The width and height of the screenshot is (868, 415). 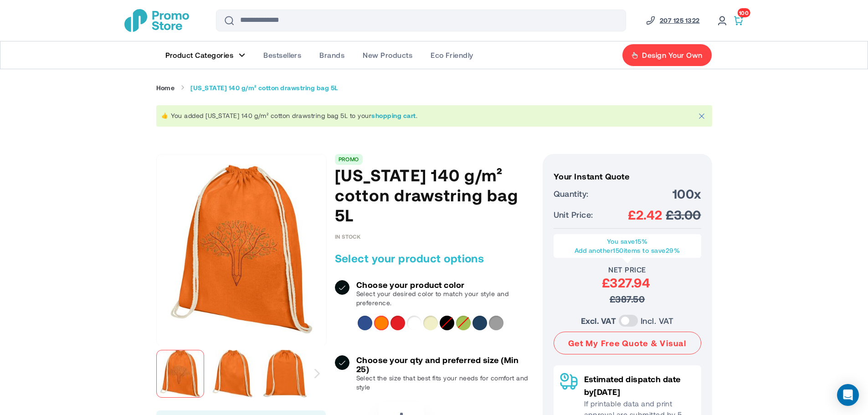 I want to click on button: Close Message, so click(x=701, y=116).